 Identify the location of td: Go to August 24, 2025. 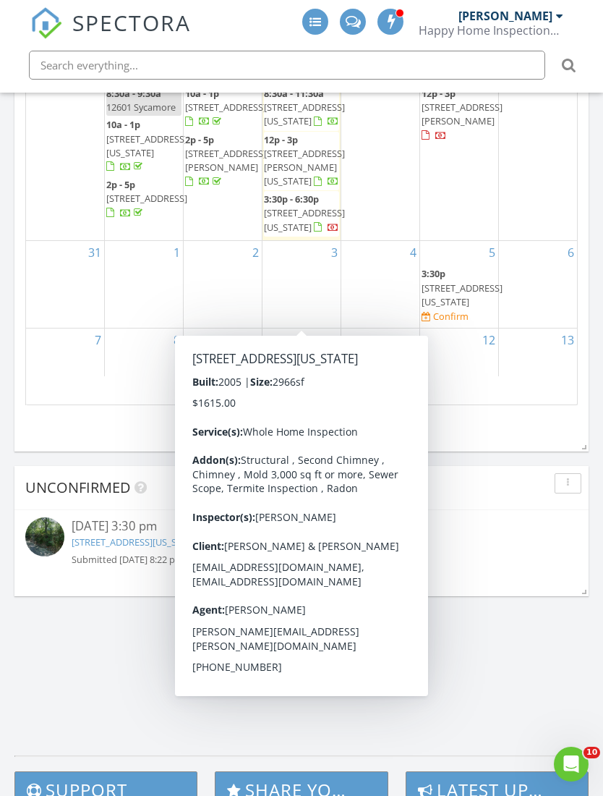
(65, 150).